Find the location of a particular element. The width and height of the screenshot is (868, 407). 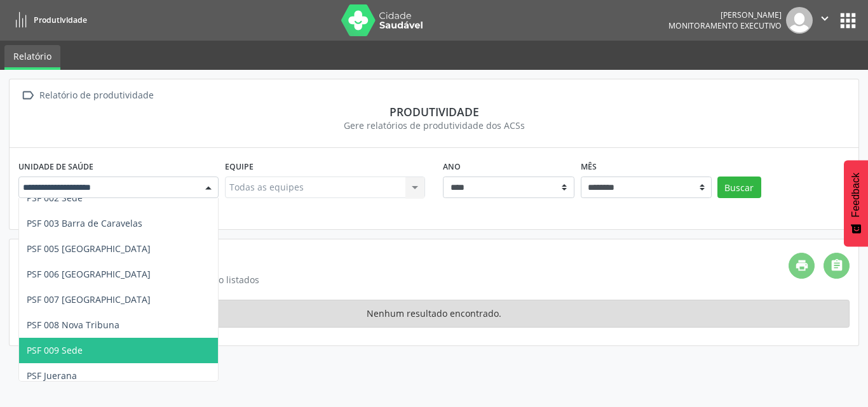

span: PSF 009 Sede is located at coordinates (54, 350).